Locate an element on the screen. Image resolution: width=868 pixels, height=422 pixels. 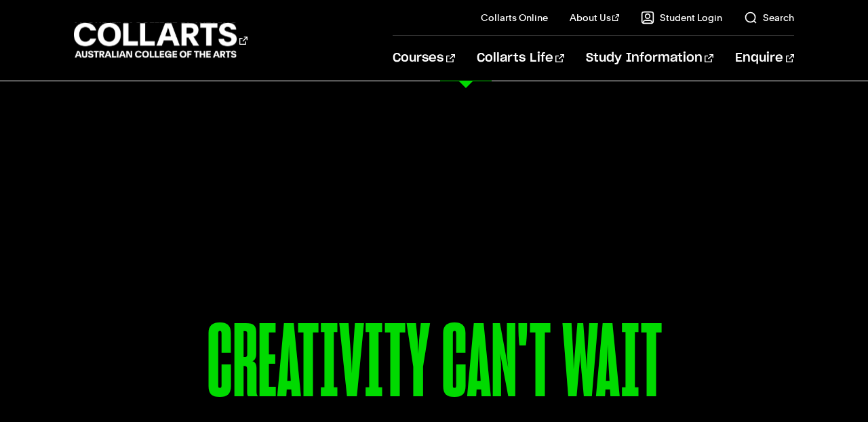
div: Go to homepage is located at coordinates (161, 40).